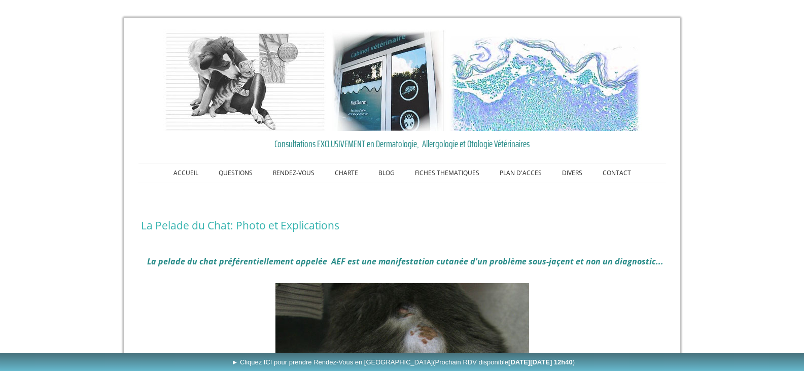  What do you see at coordinates (402, 144) in the screenshot?
I see `span: Consultations EXCLUSIVEMENT en Dermatologie, Allergologie et Otologie Vétérinaires` at bounding box center [402, 144].